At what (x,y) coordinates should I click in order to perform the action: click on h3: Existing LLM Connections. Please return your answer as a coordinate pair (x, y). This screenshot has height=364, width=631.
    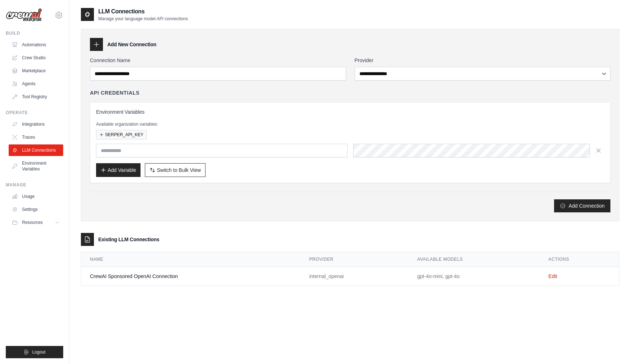
    Looking at the image, I should click on (129, 240).